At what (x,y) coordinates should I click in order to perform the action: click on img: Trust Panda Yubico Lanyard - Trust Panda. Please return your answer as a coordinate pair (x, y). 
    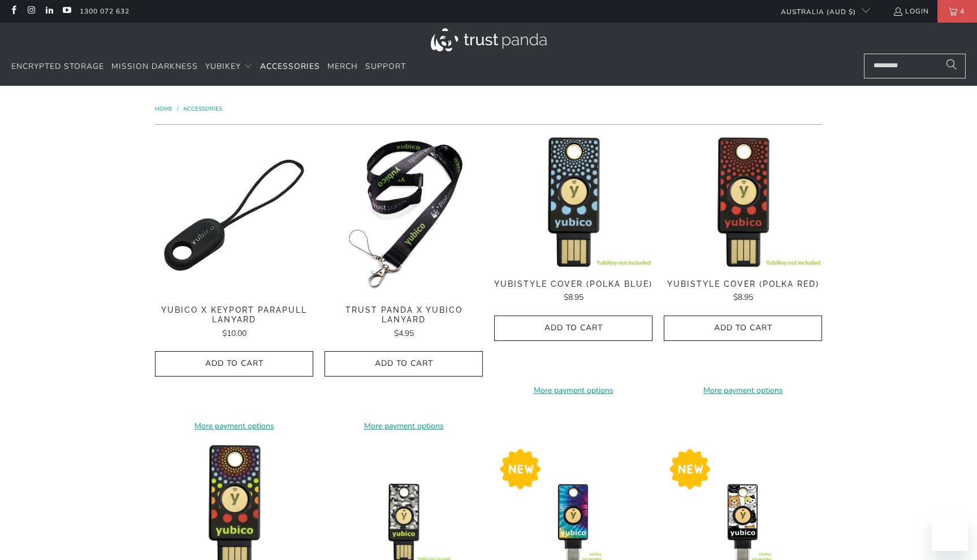
    Looking at the image, I should click on (403, 215).